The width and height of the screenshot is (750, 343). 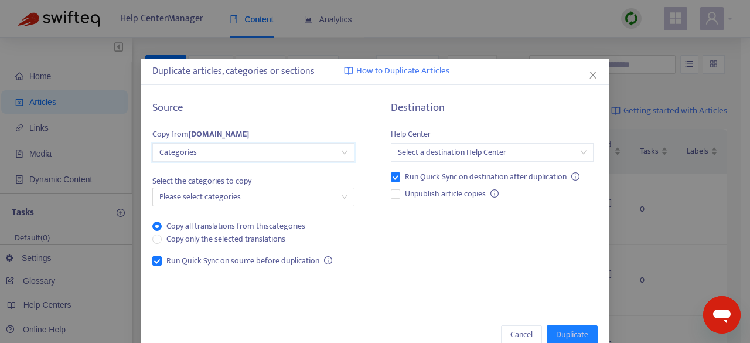 I want to click on h5: Source, so click(x=253, y=108).